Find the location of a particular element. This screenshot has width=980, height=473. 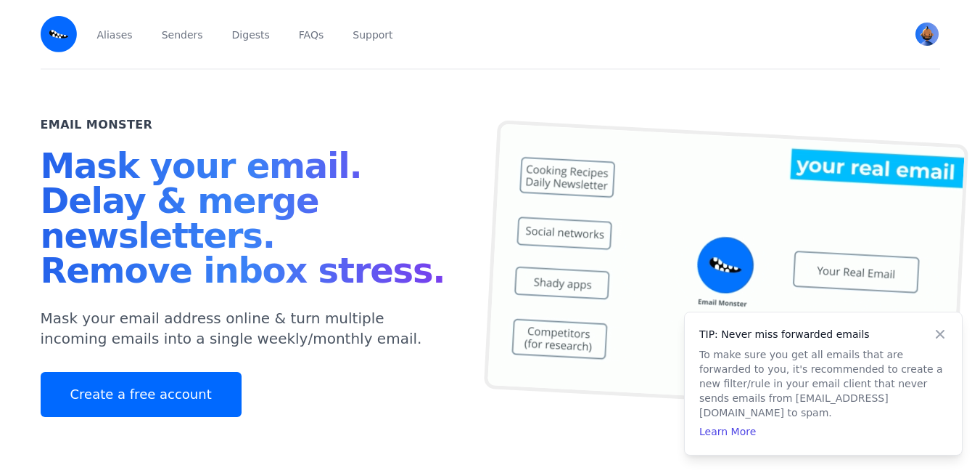

h2: Email Monster is located at coordinates (97, 125).